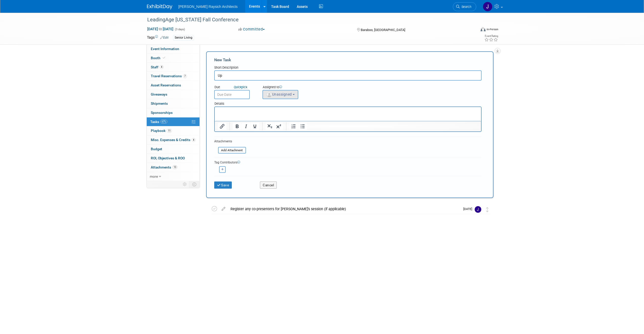 The width and height of the screenshot is (644, 334). Describe the element at coordinates (279, 94) in the screenshot. I see `span: Unassigned` at that location.